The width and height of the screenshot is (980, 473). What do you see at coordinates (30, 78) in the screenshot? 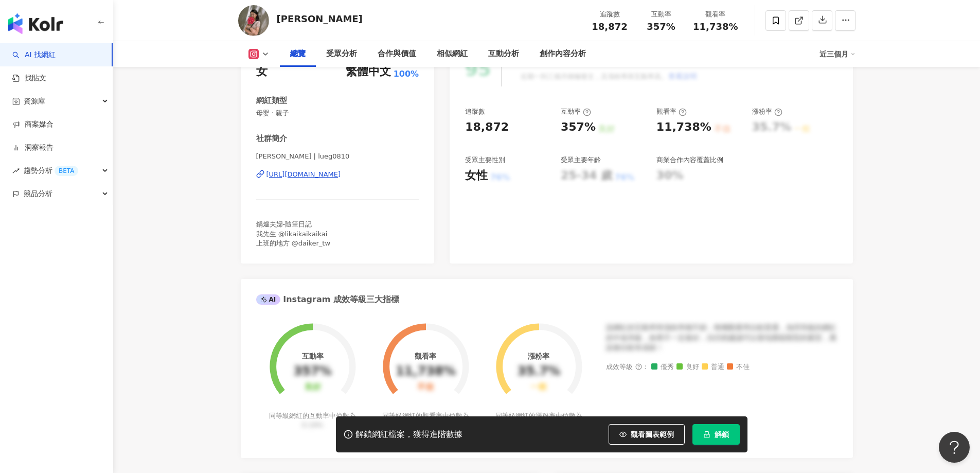
I see `a: 找貼文` at bounding box center [30, 78].